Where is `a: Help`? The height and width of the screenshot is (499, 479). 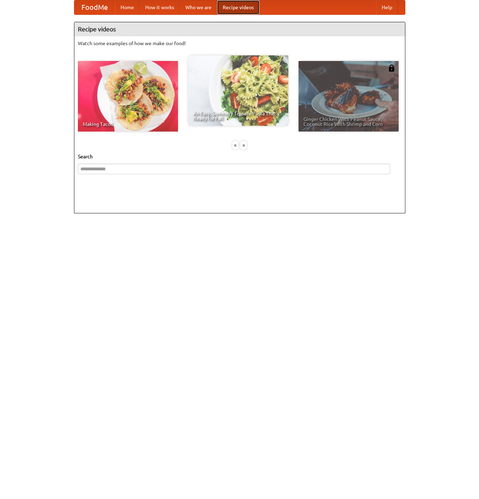 a: Help is located at coordinates (387, 7).